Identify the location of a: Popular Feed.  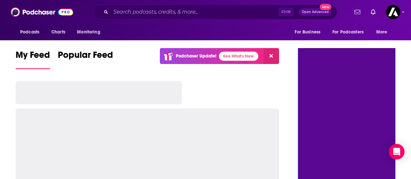
(85, 59).